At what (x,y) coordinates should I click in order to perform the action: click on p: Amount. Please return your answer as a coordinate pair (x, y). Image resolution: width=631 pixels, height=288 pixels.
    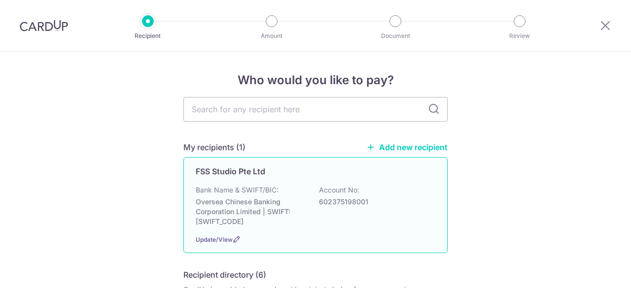
    Looking at the image, I should click on (272, 36).